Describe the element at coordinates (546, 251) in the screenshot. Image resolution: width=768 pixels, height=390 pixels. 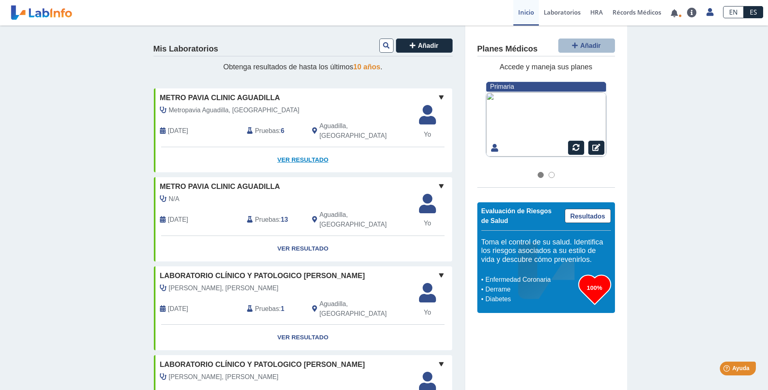
I see `h5: Toma el control de su salud. Identifica los riesgos asociados a su estilo de vida y descubre cómo...` at that location.